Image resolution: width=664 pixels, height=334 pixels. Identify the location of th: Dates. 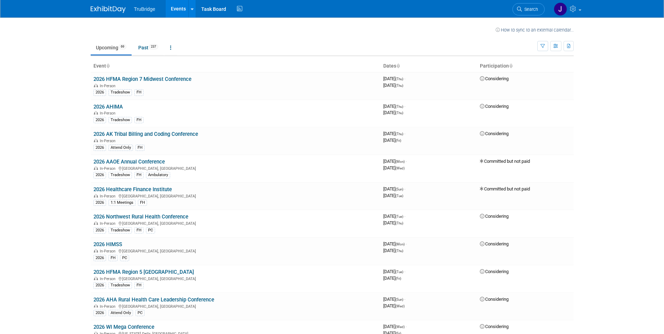
(429, 66).